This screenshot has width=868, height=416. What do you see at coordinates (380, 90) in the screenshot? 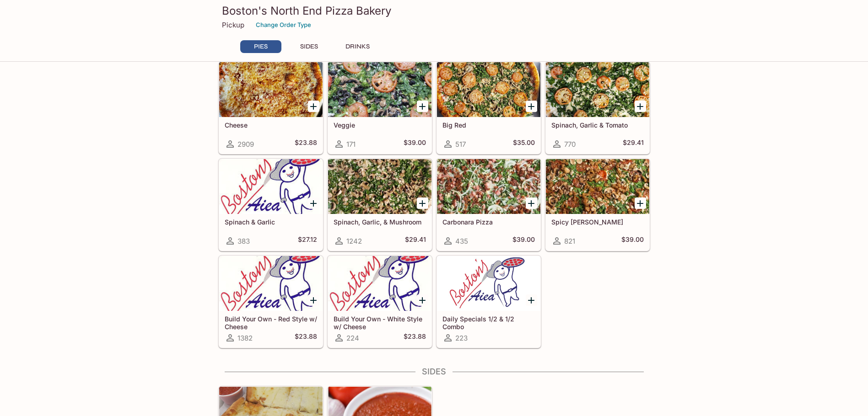
I see `div: Veggie` at bounding box center [380, 90].